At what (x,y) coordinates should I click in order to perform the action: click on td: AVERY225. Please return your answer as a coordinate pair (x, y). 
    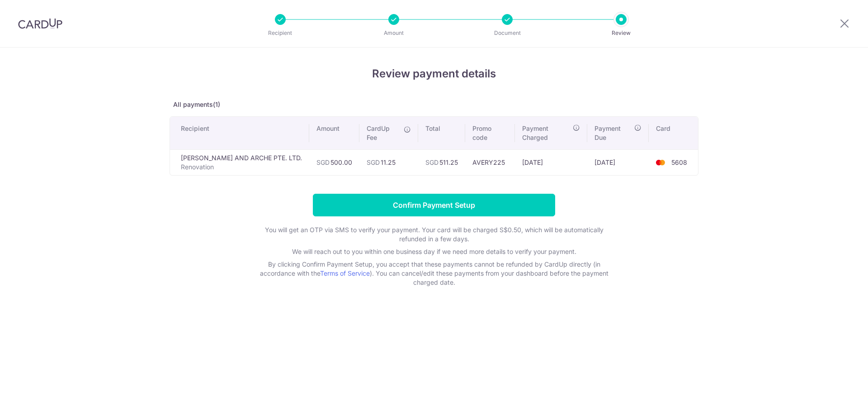
    Looking at the image, I should click on (491, 162).